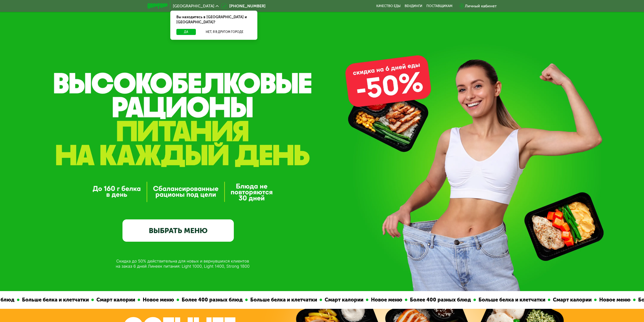 The image size is (644, 322). I want to click on div: Личный кабинет, so click(481, 6).